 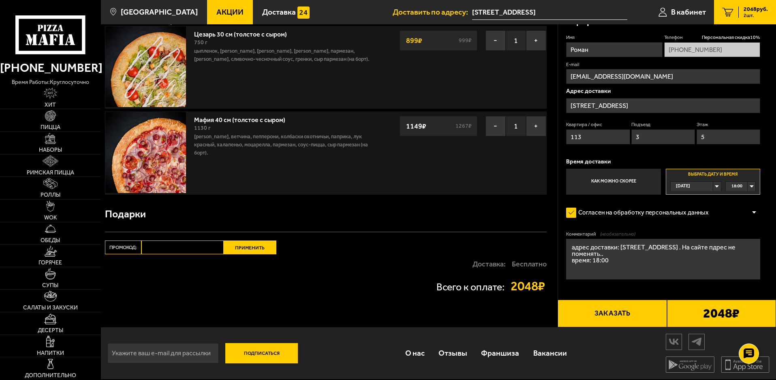 What do you see at coordinates (663, 91) in the screenshot?
I see `p: Адрес доставки` at bounding box center [663, 91].